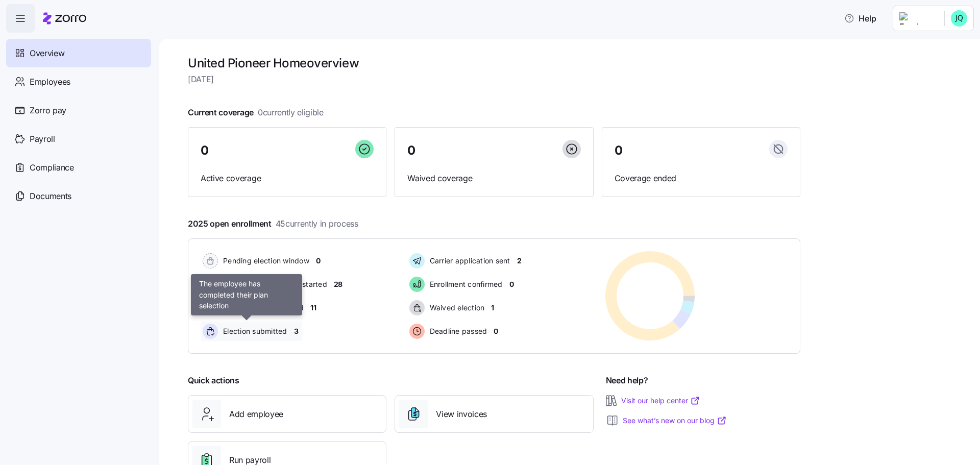 The image size is (980, 465). I want to click on span: Election active: Hasn't started, so click(274, 284).